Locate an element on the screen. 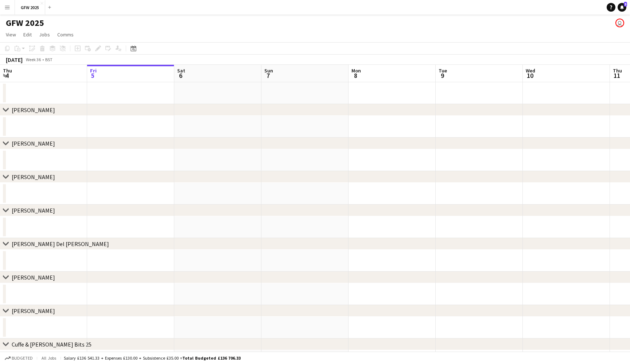 The image size is (630, 364). app-user-avatar: Mike Bolton is located at coordinates (620, 23).